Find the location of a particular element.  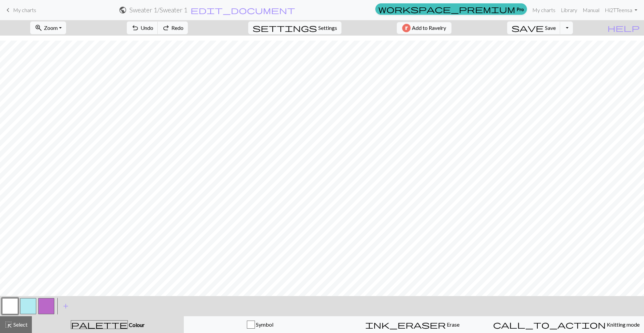

span: keyboard_arrow_left is located at coordinates (8, 10).